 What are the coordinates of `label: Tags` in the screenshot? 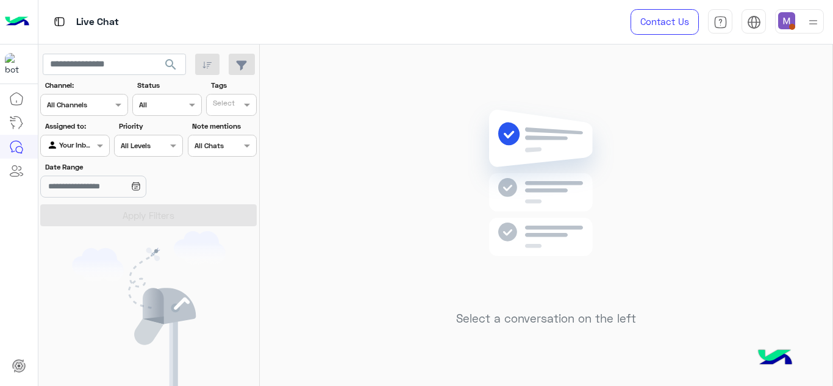 It's located at (233, 85).